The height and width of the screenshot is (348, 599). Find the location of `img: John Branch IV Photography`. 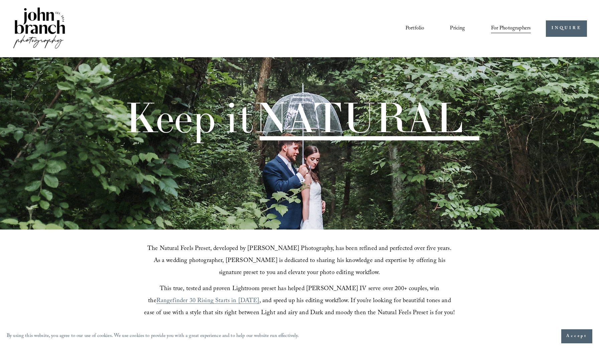

img: John Branch IV Photography is located at coordinates (39, 28).